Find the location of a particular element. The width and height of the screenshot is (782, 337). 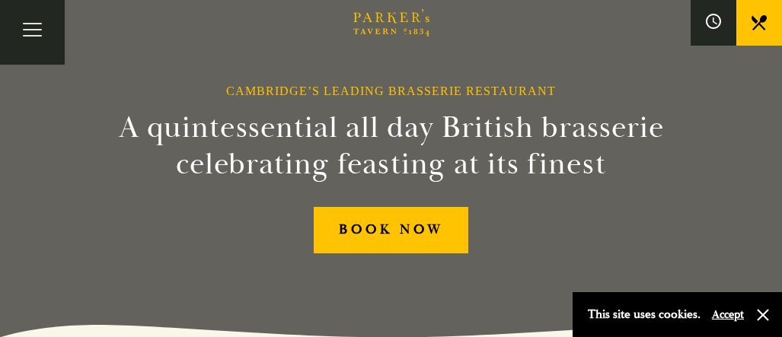

button: Close and accept is located at coordinates (763, 315).